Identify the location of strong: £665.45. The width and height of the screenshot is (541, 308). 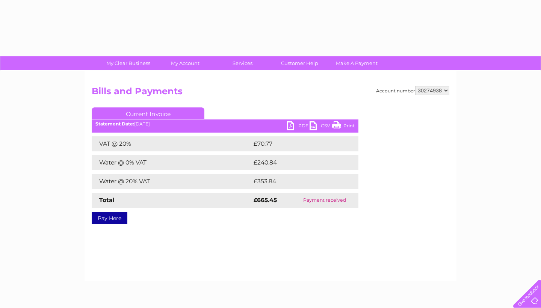
(265, 200).